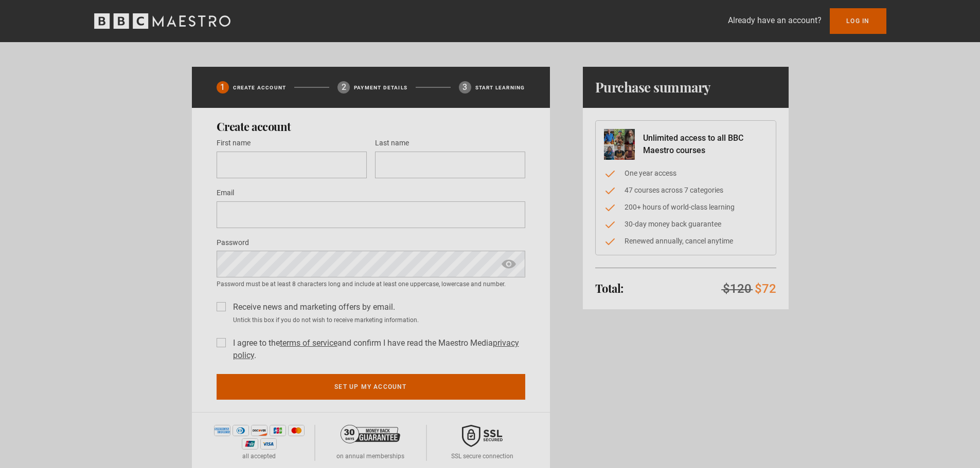  Describe the element at coordinates (380, 87) in the screenshot. I see `p: Payment details` at that location.